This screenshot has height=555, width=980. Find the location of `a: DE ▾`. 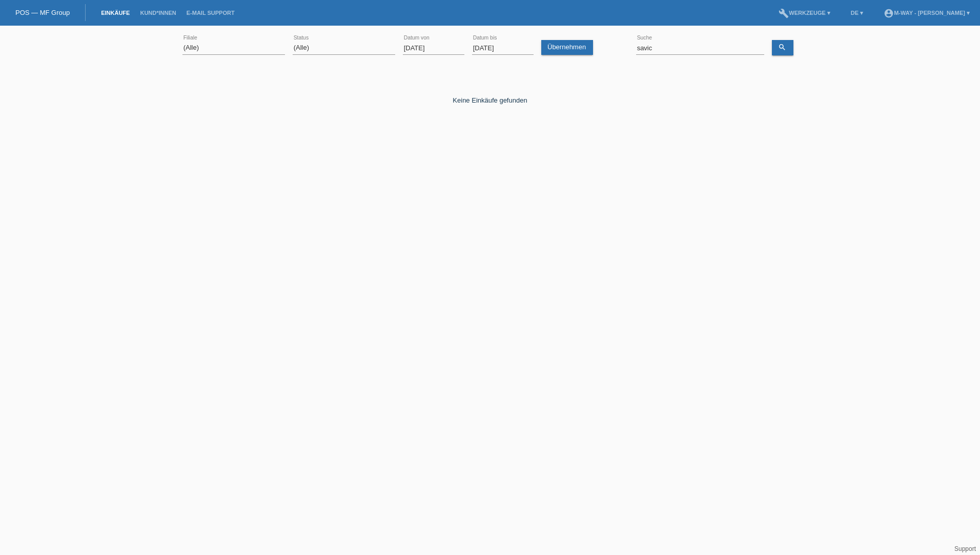

a: DE ▾ is located at coordinates (857, 13).